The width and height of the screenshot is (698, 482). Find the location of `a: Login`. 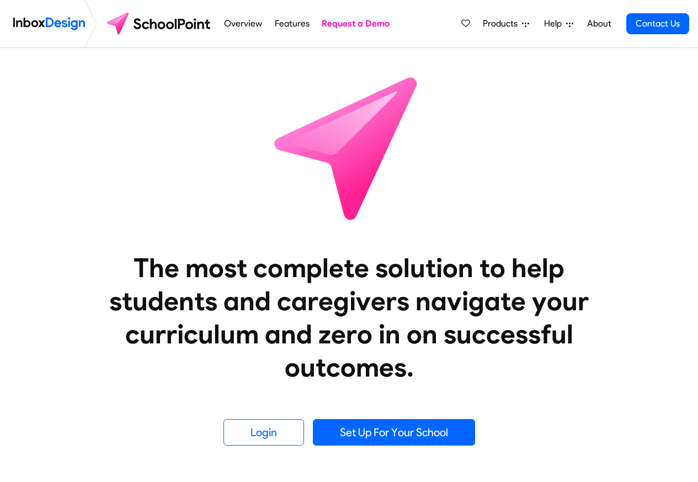

a: Login is located at coordinates (264, 432).